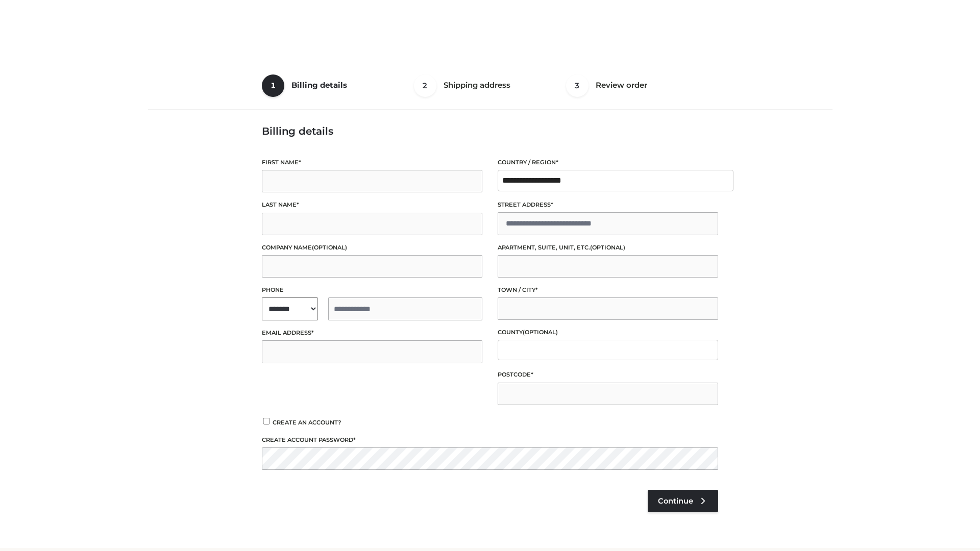  Describe the element at coordinates (425, 86) in the screenshot. I see `span: 2` at that location.